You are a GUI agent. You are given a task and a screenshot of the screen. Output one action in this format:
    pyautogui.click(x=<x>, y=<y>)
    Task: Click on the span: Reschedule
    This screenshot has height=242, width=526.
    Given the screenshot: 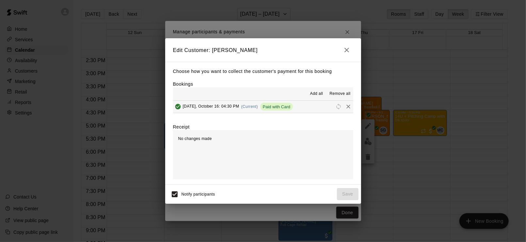 What is the action you would take?
    pyautogui.click(x=339, y=106)
    